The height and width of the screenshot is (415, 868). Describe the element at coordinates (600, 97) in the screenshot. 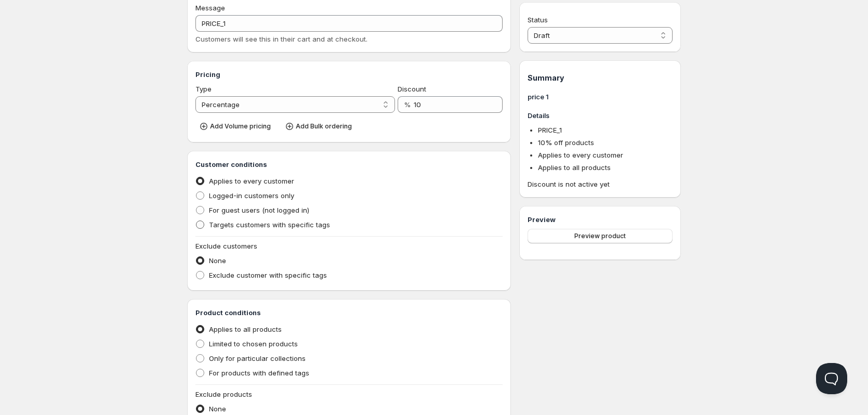

I see `h3: price 1` at that location.